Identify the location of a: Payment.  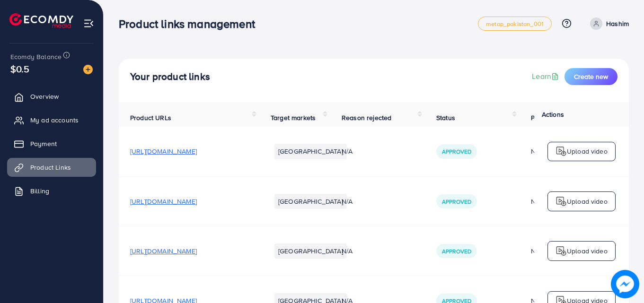
(52, 144).